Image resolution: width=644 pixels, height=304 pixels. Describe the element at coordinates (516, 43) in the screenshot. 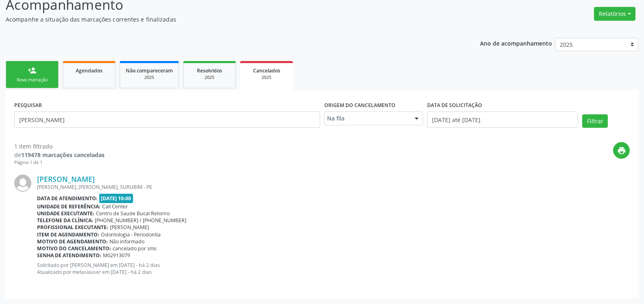

I see `p: Ano de acompanhamento` at that location.